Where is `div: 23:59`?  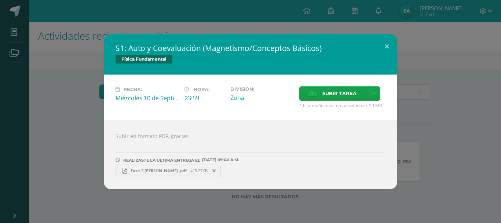 div: 23:59 is located at coordinates (204, 98).